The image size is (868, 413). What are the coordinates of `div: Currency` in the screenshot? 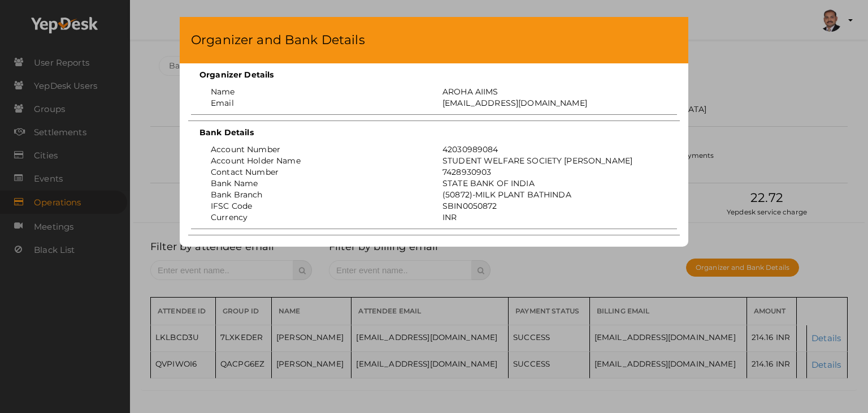 It's located at (318, 217).